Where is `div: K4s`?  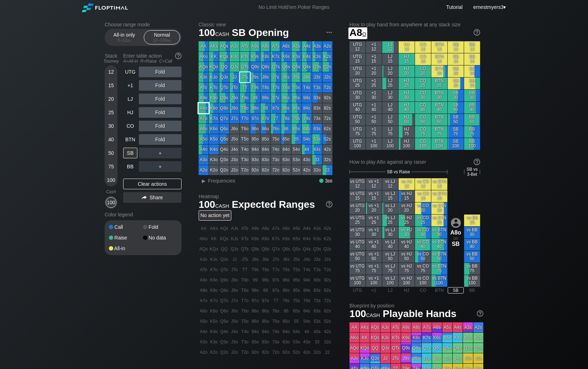 div: K4s is located at coordinates (307, 57).